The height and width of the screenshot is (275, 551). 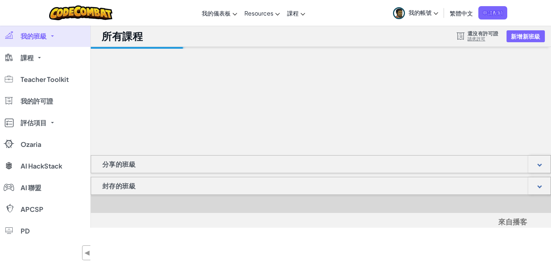 I want to click on h1: 所有課程, so click(x=122, y=36).